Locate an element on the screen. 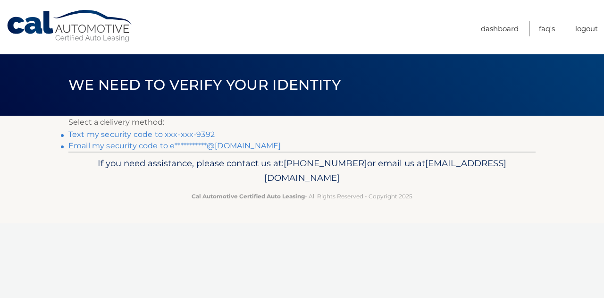 The height and width of the screenshot is (298, 604). a: Text my security code to xxx-xxx-9392 is located at coordinates (141, 134).